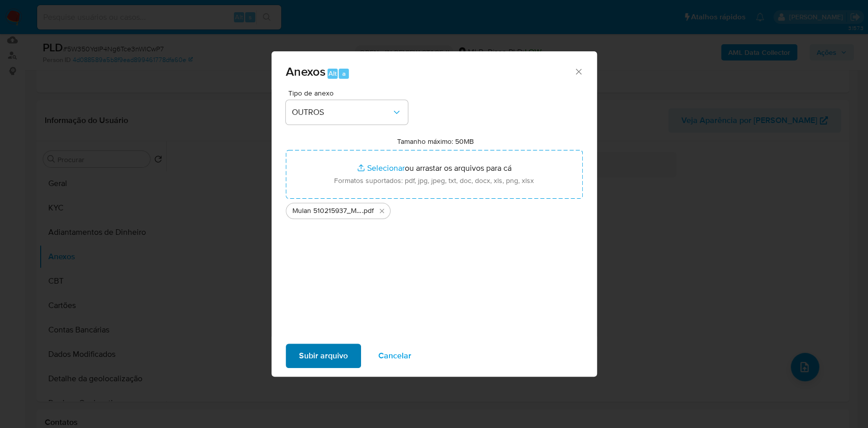  Describe the element at coordinates (332, 73) in the screenshot. I see `span: Alt` at that location.